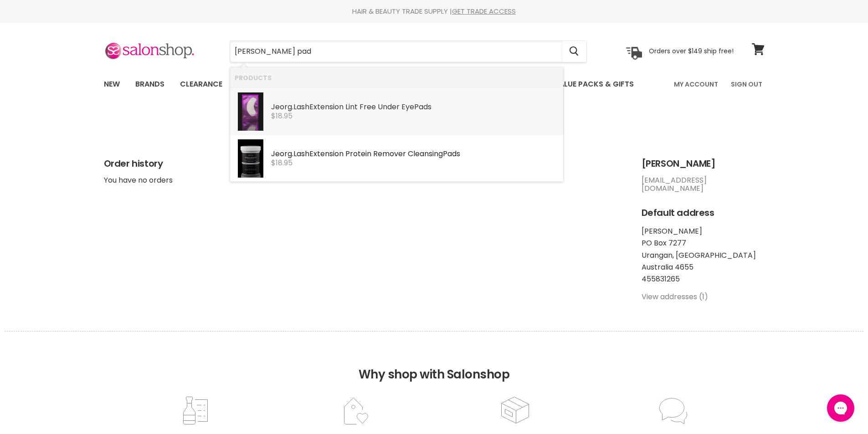 The height and width of the screenshot is (434, 868). What do you see at coordinates (376, 84) in the screenshot?
I see `ul: Main menu` at bounding box center [376, 84].